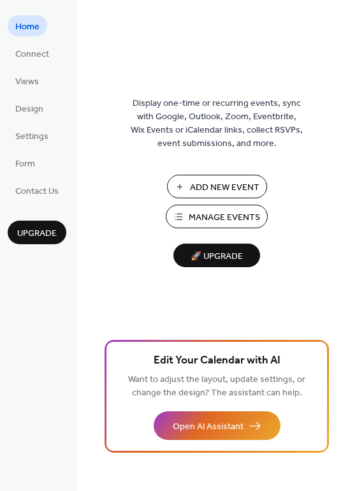  I want to click on button: Open AI Assistant, so click(217, 426).